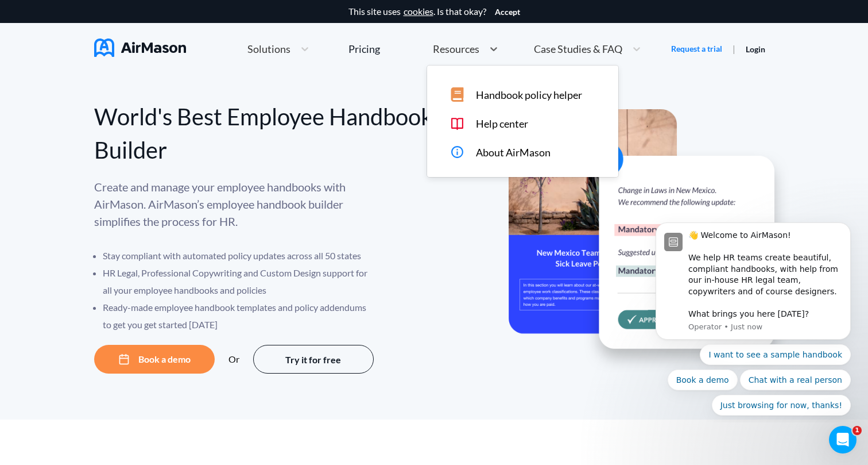  Describe the element at coordinates (649, 241) in the screenshot. I see `img: hero-banner` at that location.